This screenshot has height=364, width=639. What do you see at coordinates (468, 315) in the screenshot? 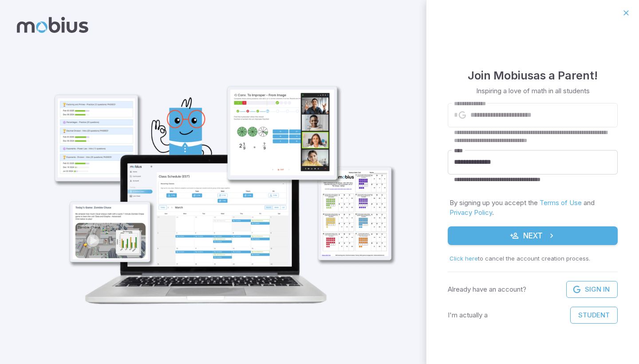
I see `p: I'm actually a` at bounding box center [468, 315].